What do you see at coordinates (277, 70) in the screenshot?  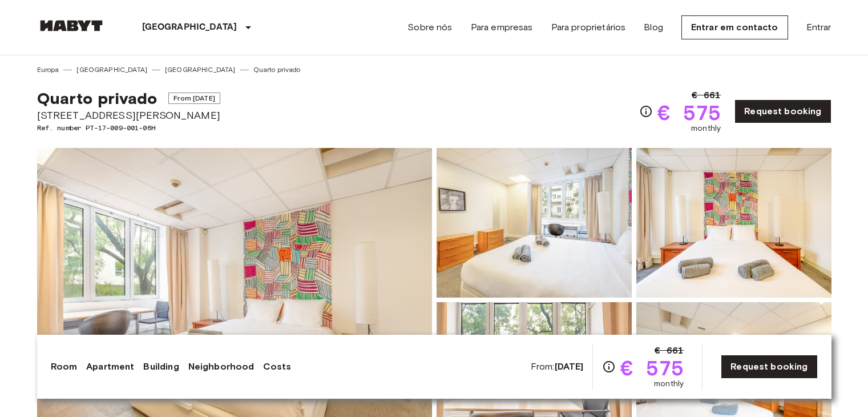 I see `a: Quarto privado` at bounding box center [277, 70].